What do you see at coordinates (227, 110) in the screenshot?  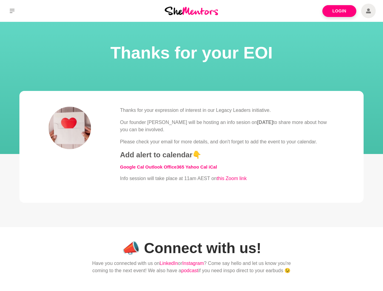 I see `p: Thanks for your expression of interest in our Legacy Leaders initiative.` at bounding box center [227, 110].